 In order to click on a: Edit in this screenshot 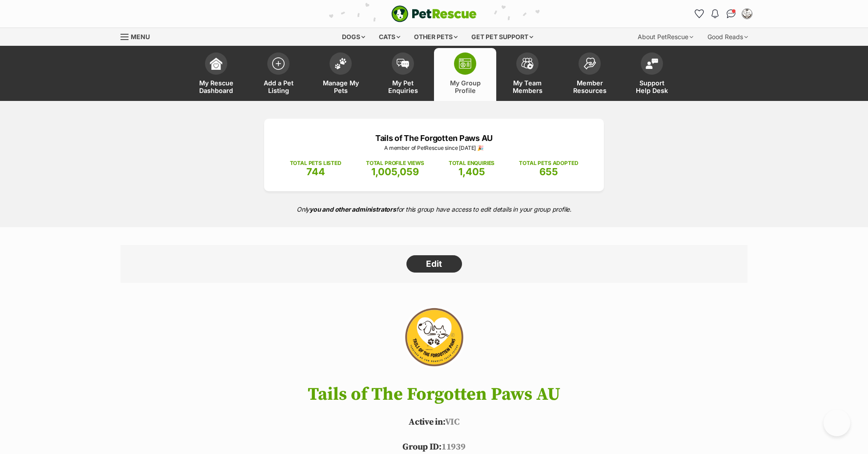, I will do `click(434, 264)`.